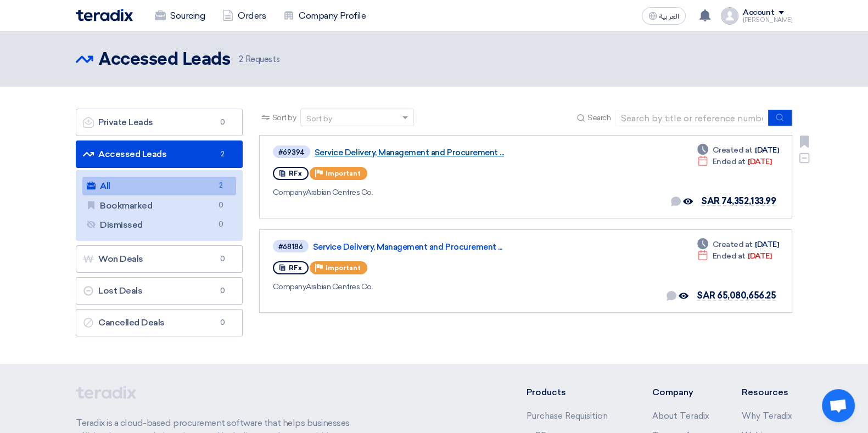 Image resolution: width=868 pixels, height=433 pixels. Describe the element at coordinates (325, 16) in the screenshot. I see `a: Company Profile` at that location.